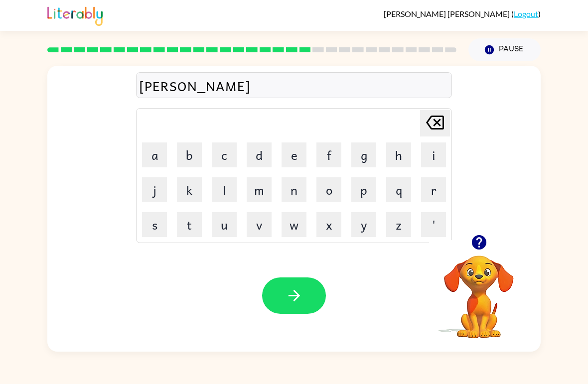 The image size is (588, 384). I want to click on button: f, so click(329, 155).